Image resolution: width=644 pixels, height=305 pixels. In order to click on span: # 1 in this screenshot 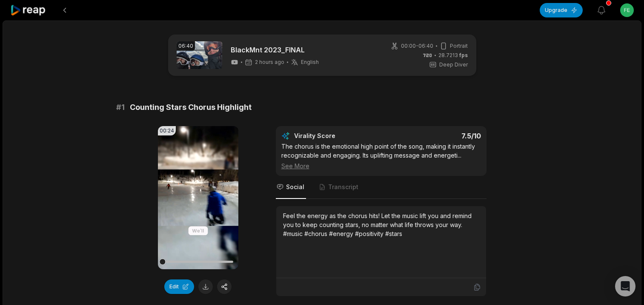, I will do `click(120, 107)`.